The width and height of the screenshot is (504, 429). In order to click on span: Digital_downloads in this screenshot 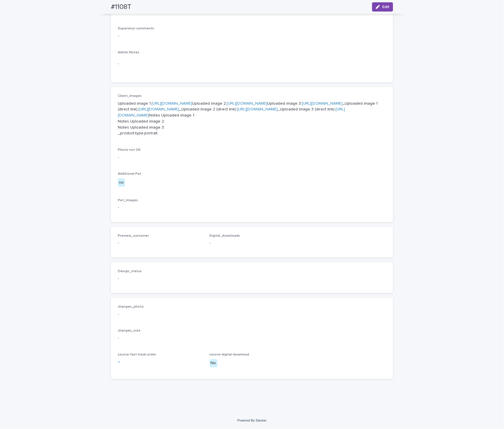, I will do `click(225, 236)`.